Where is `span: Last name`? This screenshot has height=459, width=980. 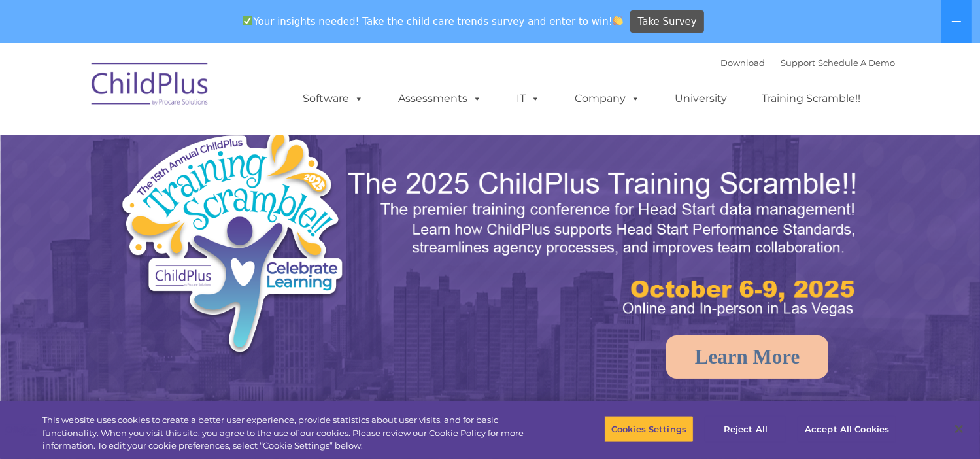
span: Last name is located at coordinates (201, 91).